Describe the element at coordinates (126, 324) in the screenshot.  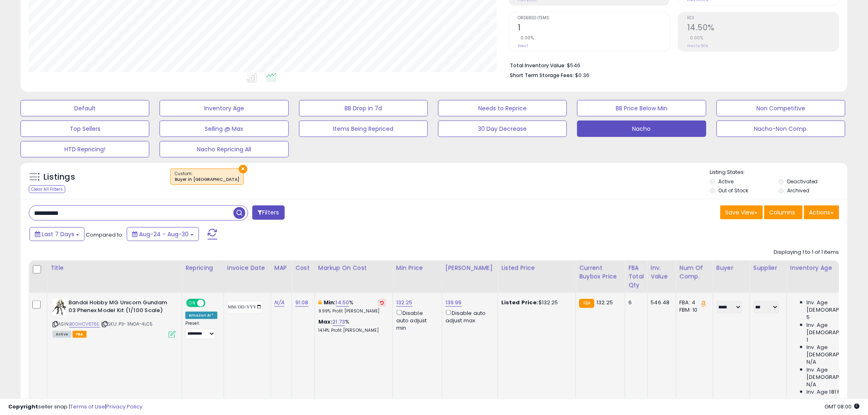
I see `span: | SKU: P3-3NOA-4LC5` at that location.